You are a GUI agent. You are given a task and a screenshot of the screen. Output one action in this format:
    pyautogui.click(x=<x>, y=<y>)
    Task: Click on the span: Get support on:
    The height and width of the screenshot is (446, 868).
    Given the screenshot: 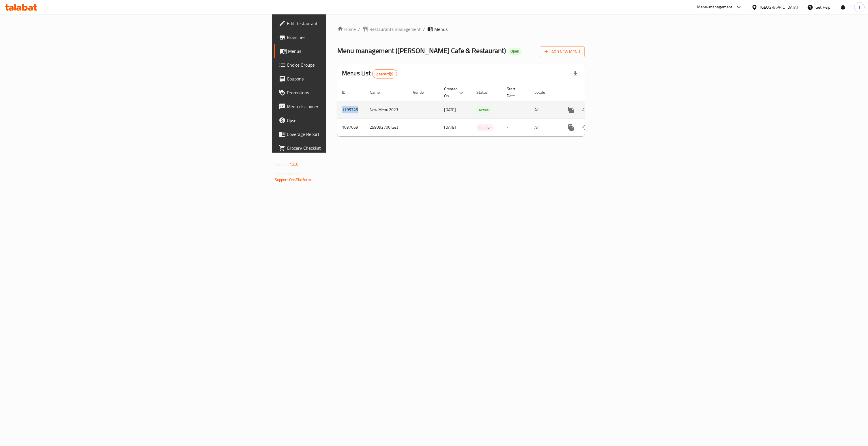 What is the action you would take?
    pyautogui.click(x=288, y=174)
    